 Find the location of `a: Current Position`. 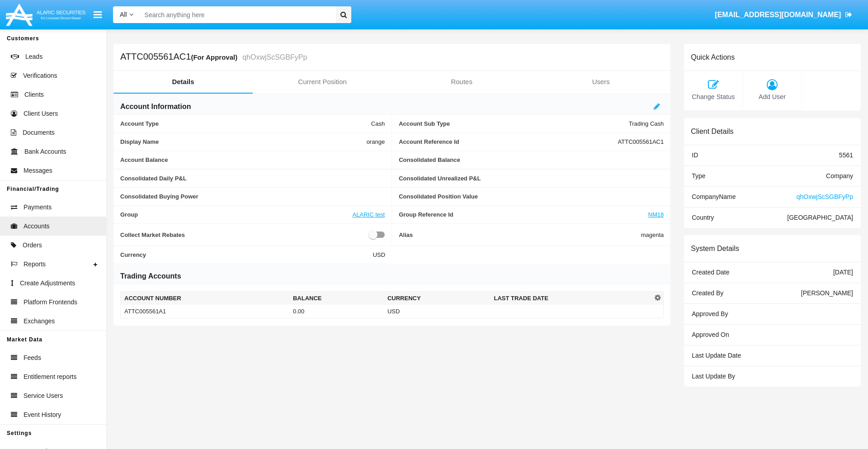

a: Current Position is located at coordinates (322, 82).